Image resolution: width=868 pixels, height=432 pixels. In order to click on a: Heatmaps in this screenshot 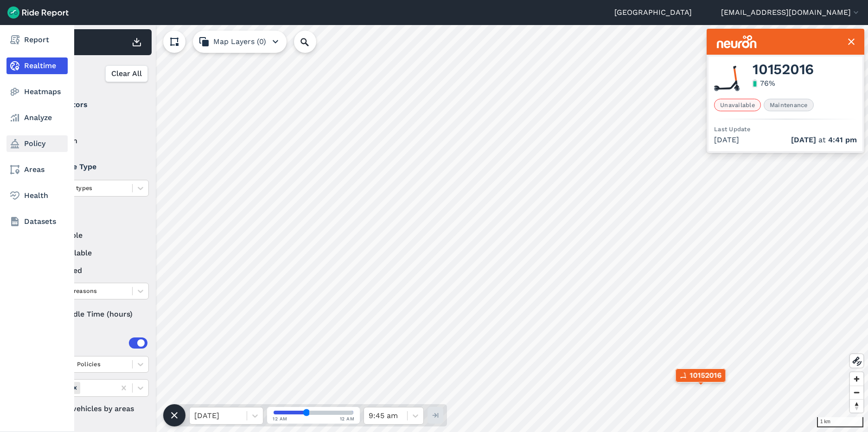, I will do `click(37, 92)`.